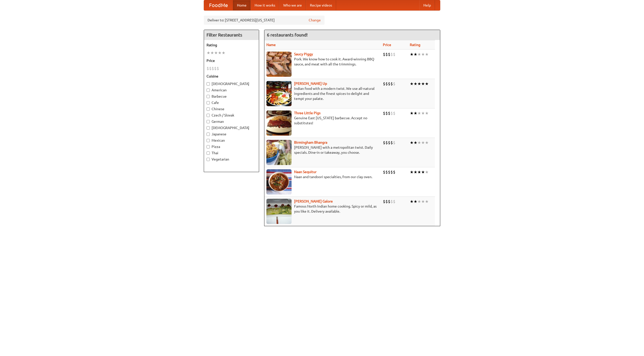 The image size is (644, 356). Describe the element at coordinates (231, 159) in the screenshot. I see `label: Vegetarian` at that location.